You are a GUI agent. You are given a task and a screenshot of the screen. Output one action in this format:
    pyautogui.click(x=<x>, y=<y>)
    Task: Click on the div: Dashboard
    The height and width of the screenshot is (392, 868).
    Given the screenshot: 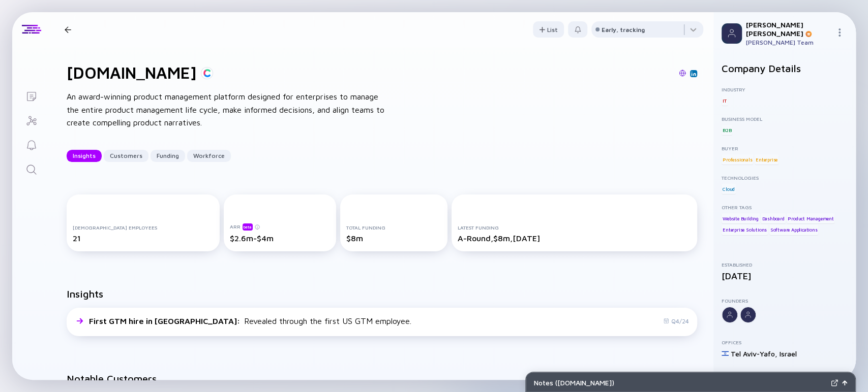 What is the action you would take?
    pyautogui.click(x=773, y=218)
    